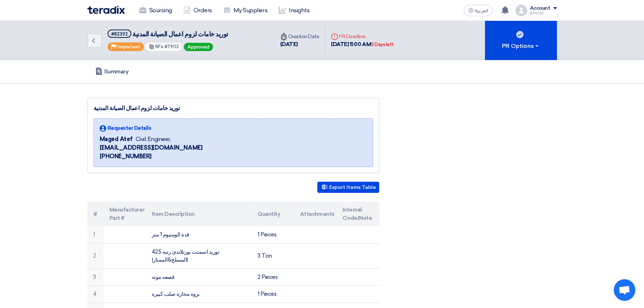  What do you see at coordinates (624, 290) in the screenshot?
I see `div: Open chat` at bounding box center [624, 290].